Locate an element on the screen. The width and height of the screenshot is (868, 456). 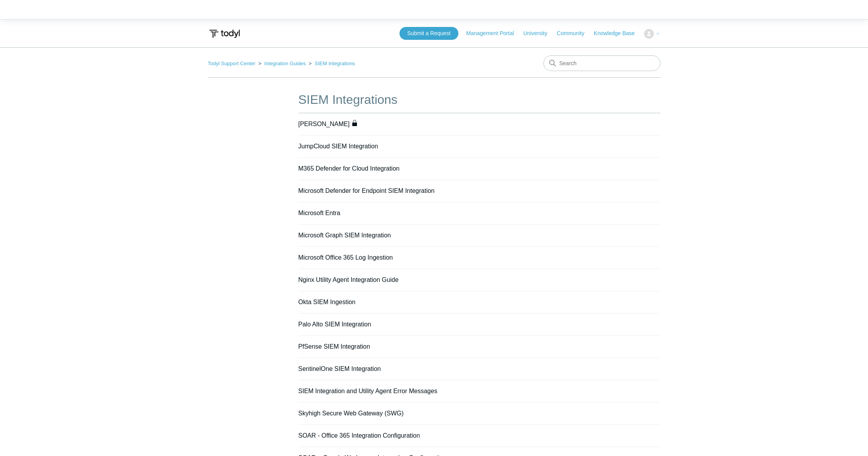
a: PfSense SIEM Integration is located at coordinates (334, 346).